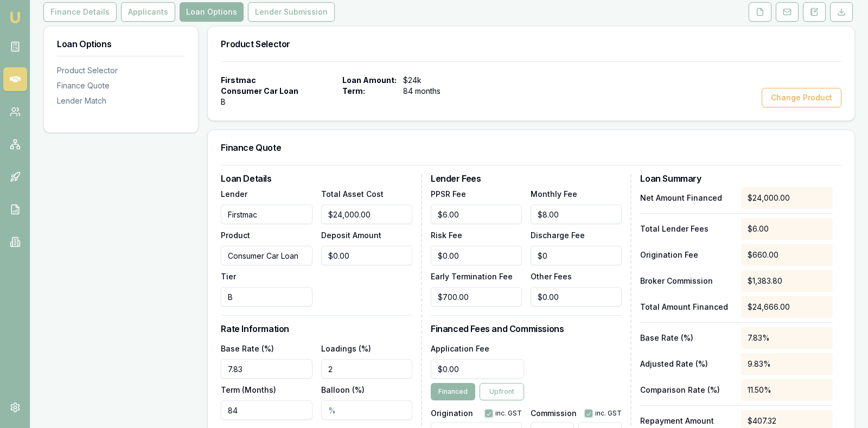 Image resolution: width=868 pixels, height=428 pixels. I want to click on label: Discharge Fee, so click(558, 235).